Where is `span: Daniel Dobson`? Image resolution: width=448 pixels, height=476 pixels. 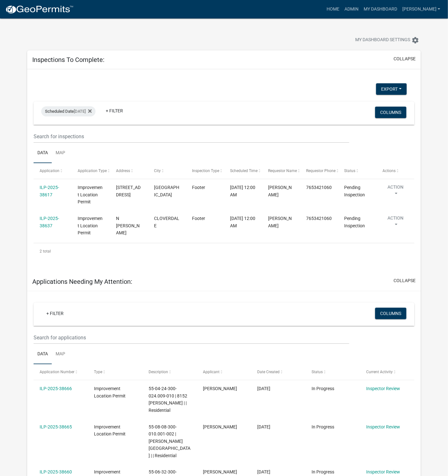
span: Daniel Dobson is located at coordinates (220, 472).